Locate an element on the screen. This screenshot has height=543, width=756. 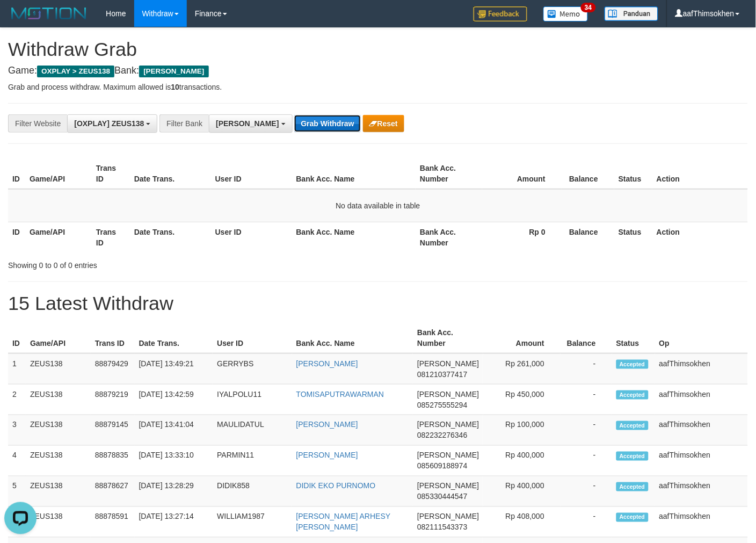
td: 5 is located at coordinates (16, 491).